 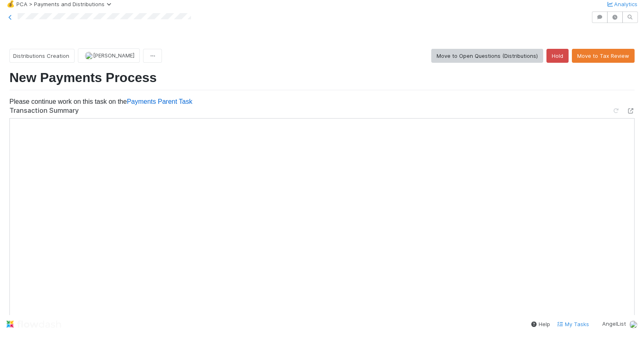 What do you see at coordinates (160, 101) in the screenshot?
I see `a: Payments Parent Task` at bounding box center [160, 101].